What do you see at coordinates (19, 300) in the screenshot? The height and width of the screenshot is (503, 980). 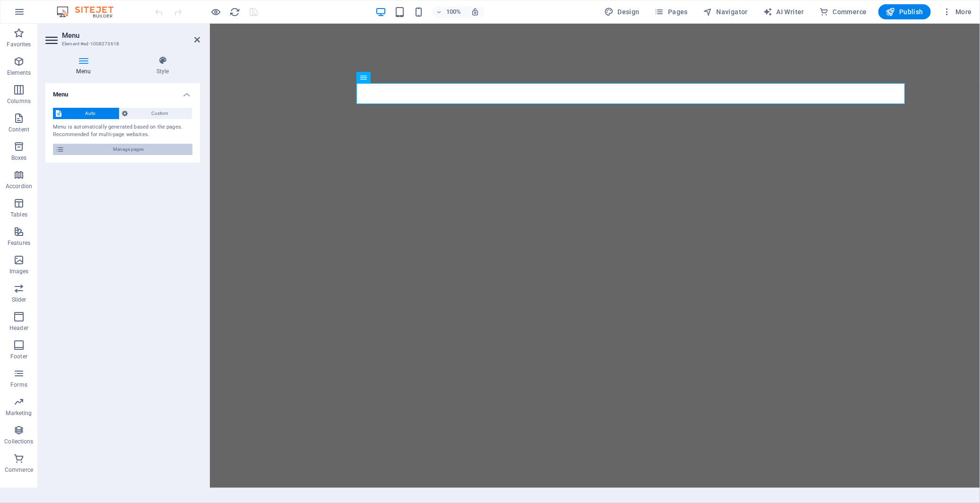 I see `p: Slider` at bounding box center [19, 300].